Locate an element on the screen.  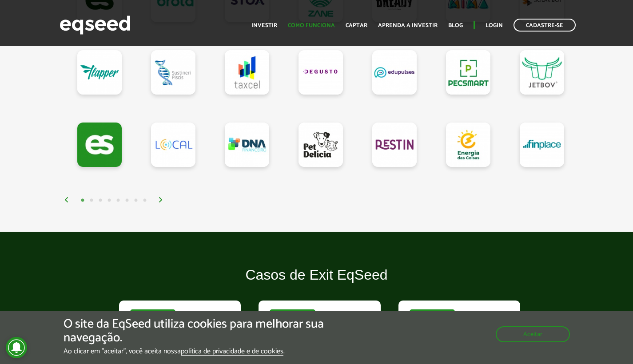
a: Restin is located at coordinates (394, 145).